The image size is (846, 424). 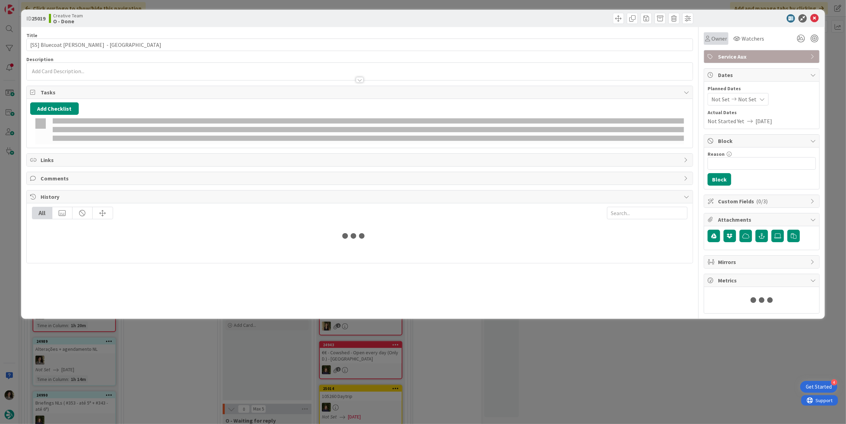 What do you see at coordinates (39, 18) in the screenshot?
I see `b: 25019` at bounding box center [39, 18].